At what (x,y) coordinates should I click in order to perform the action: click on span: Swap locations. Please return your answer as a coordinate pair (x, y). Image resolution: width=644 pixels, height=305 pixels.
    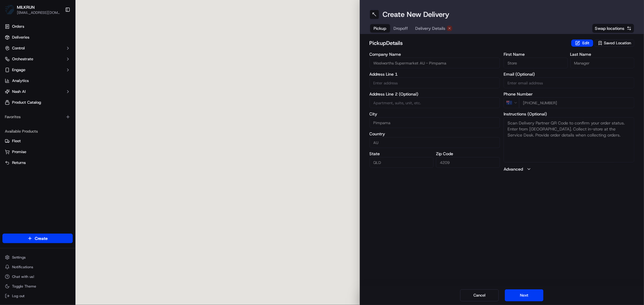
    Looking at the image, I should click on (609, 28).